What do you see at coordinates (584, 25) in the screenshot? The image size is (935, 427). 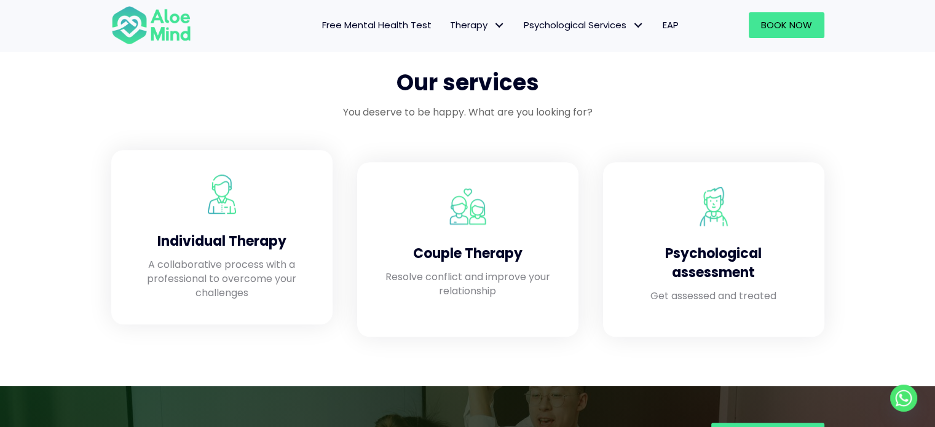 I see `span: Psychological Services` at bounding box center [584, 25].